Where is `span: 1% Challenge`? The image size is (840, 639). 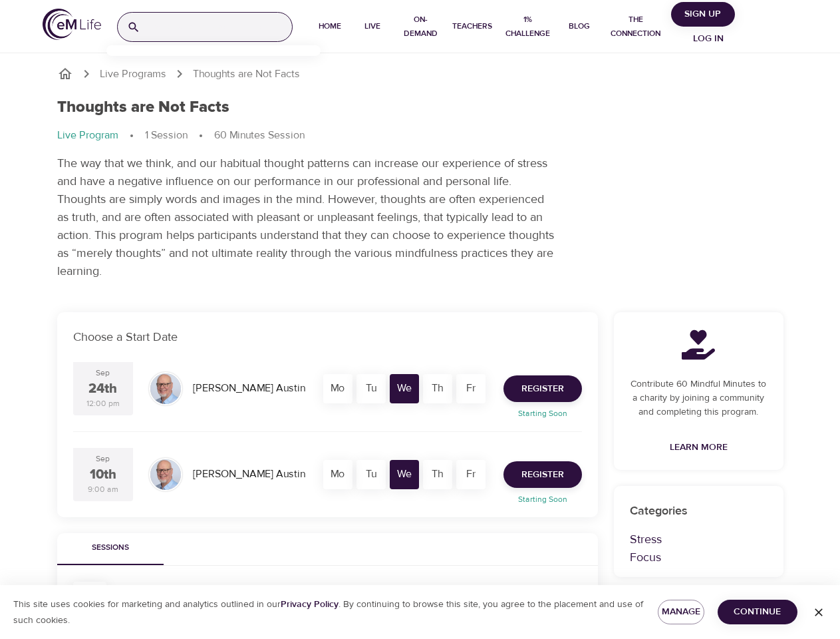 span: 1% Challenge is located at coordinates (528, 27).